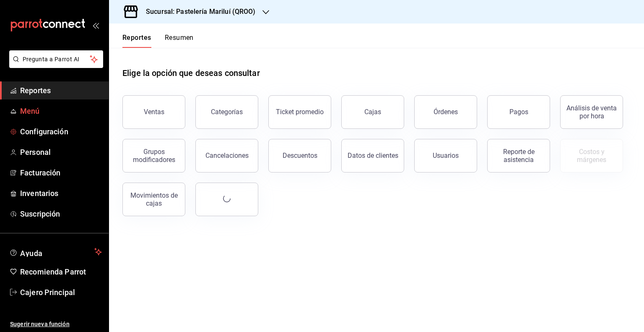 The height and width of the screenshot is (332, 644). I want to click on div: Cajas, so click(373, 112).